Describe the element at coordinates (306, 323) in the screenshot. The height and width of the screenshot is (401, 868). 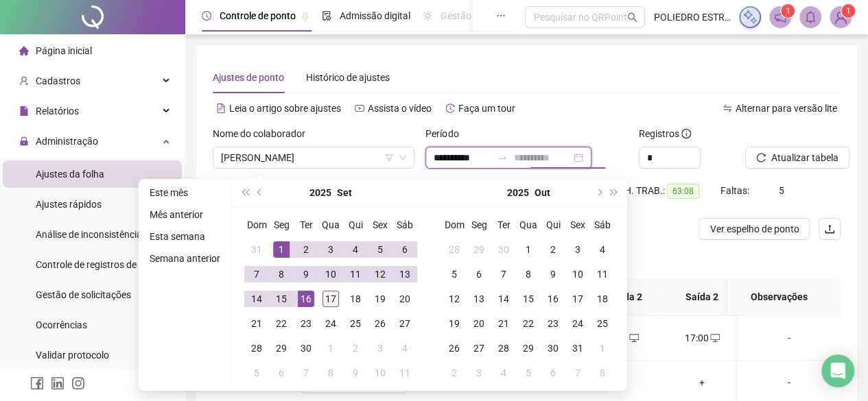
I see `td: 2025-09-23` at that location.